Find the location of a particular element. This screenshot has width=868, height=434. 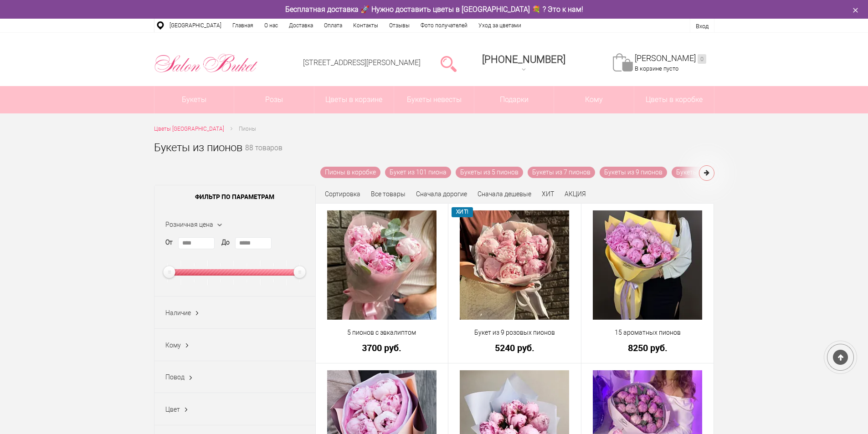

a: Оплата is located at coordinates (333, 26).